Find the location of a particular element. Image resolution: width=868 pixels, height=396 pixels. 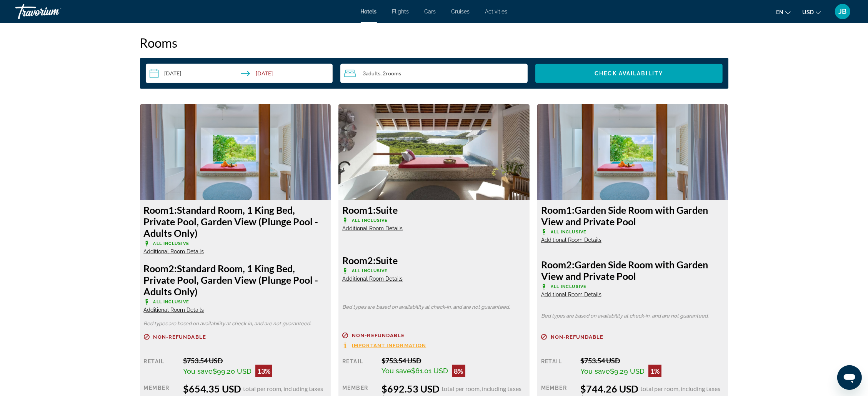

div: $654.35 USD is located at coordinates (255, 389).